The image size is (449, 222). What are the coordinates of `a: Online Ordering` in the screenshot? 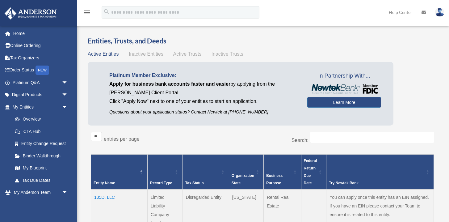 It's located at (41, 46).